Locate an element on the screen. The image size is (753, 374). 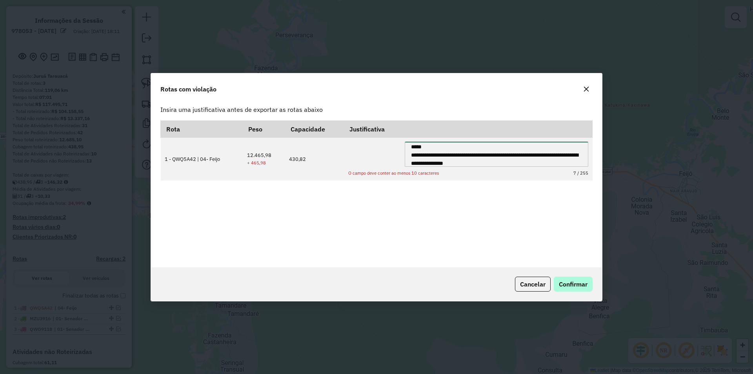
small: O campo deve conter ao menos 10 caracteres is located at coordinates (408, 173).